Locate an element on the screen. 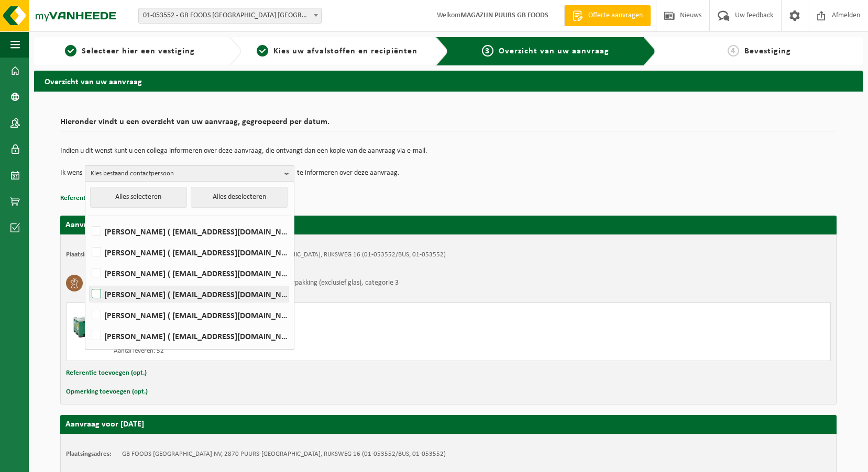 This screenshot has height=472, width=868. span: 2 is located at coordinates (262, 51).